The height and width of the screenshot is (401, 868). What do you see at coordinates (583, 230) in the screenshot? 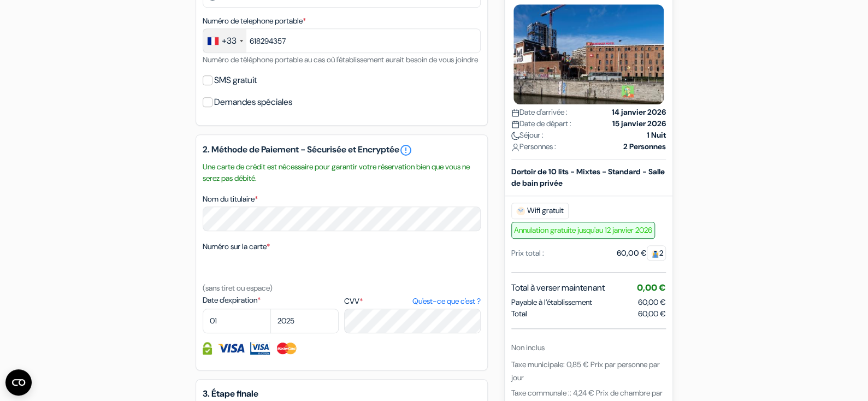
I see `span: Annulation gratuite jusqu'au 12 janvier 2026` at bounding box center [583, 230].